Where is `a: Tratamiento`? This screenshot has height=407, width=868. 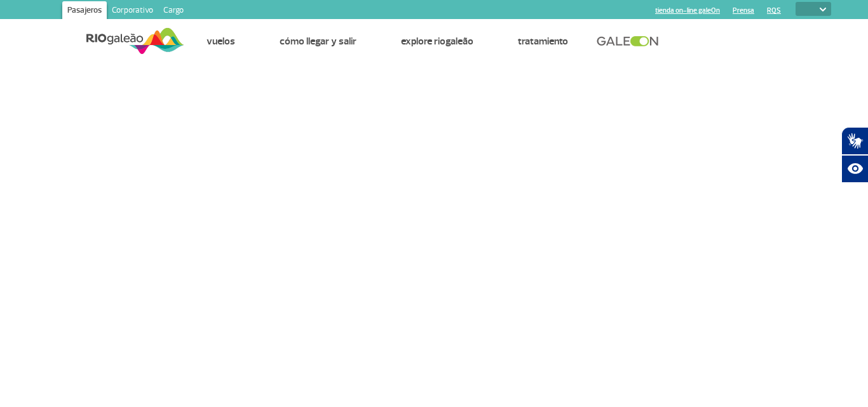 a: Tratamiento is located at coordinates (543, 41).